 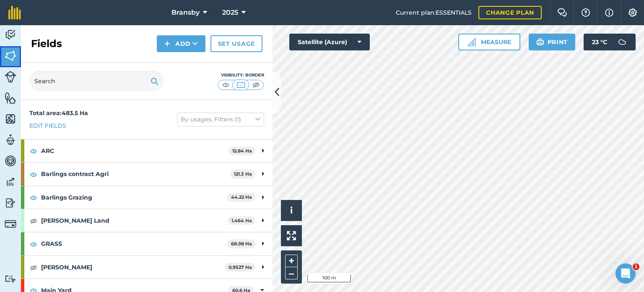 What do you see at coordinates (434, 13) in the screenshot?
I see `span: Current plan : ESSENTIALS` at bounding box center [434, 13].